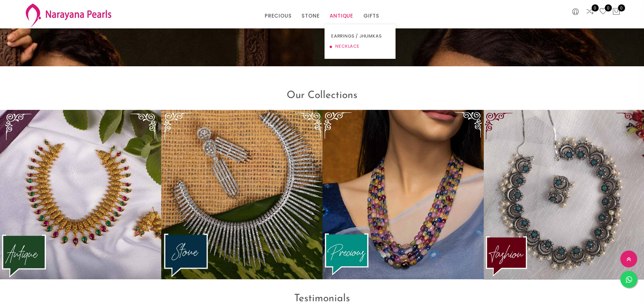 The width and height of the screenshot is (644, 308). I want to click on a: STONE, so click(311, 16).